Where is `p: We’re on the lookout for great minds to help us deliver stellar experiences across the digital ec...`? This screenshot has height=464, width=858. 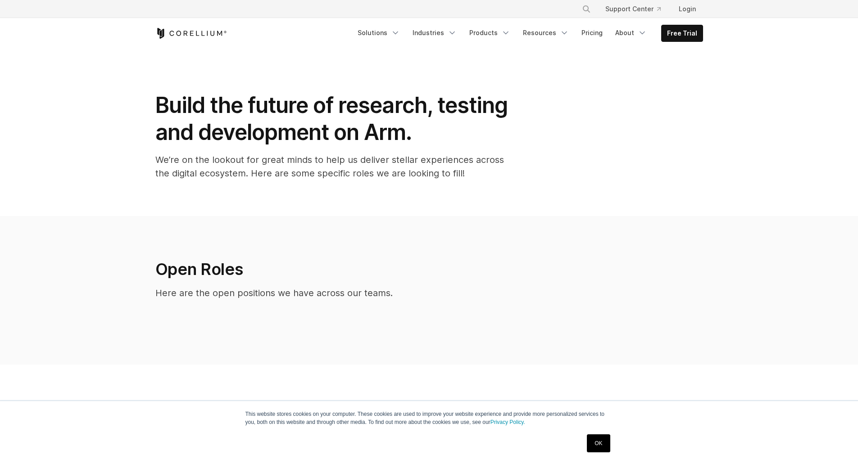 p: We’re on the lookout for great minds to help us deliver stellar experiences across the digital ec... is located at coordinates (335, 167).